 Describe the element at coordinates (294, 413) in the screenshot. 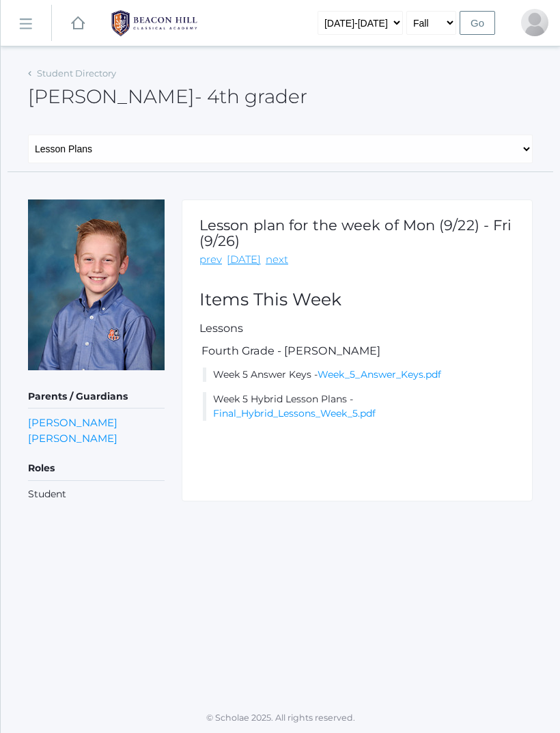

I see `a: Final_Hybrid_Lessons_Week_5.pdf` at that location.